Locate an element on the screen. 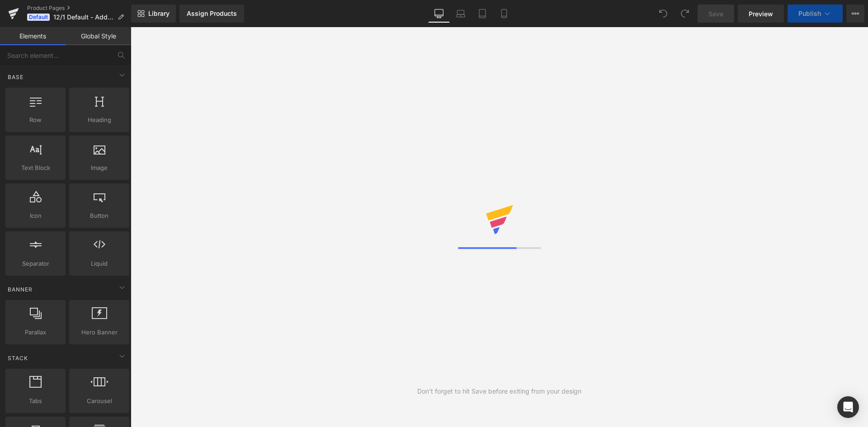  span: Separator is located at coordinates (35, 264).